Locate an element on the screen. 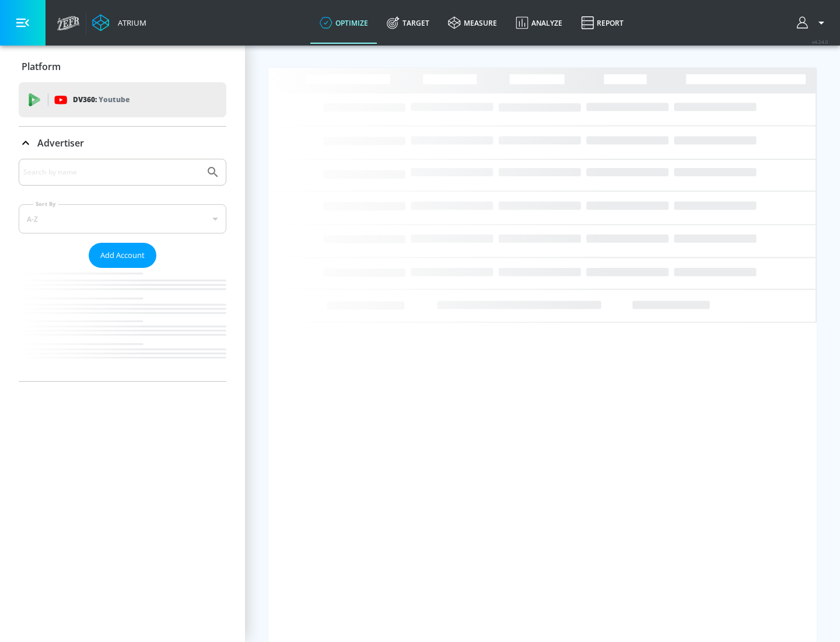 This screenshot has width=840, height=642. a: optimize is located at coordinates (344, 23).